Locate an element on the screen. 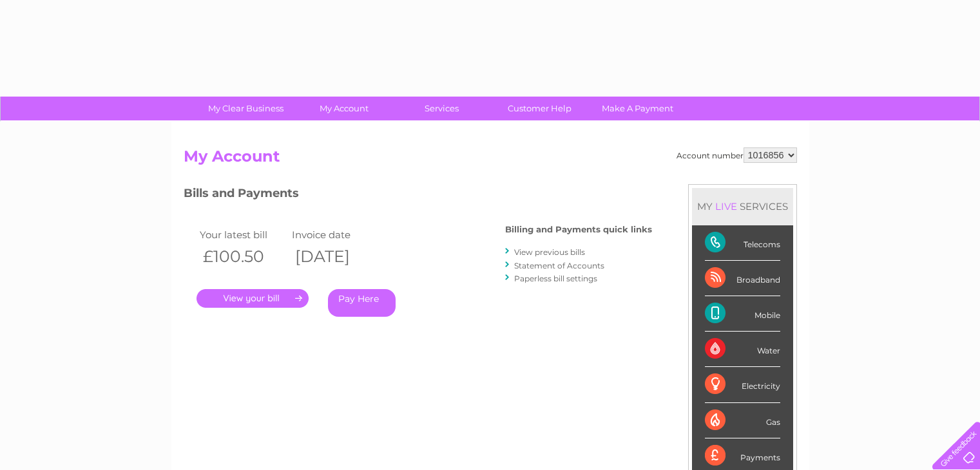 This screenshot has height=470, width=980. a: Services is located at coordinates (441, 109).